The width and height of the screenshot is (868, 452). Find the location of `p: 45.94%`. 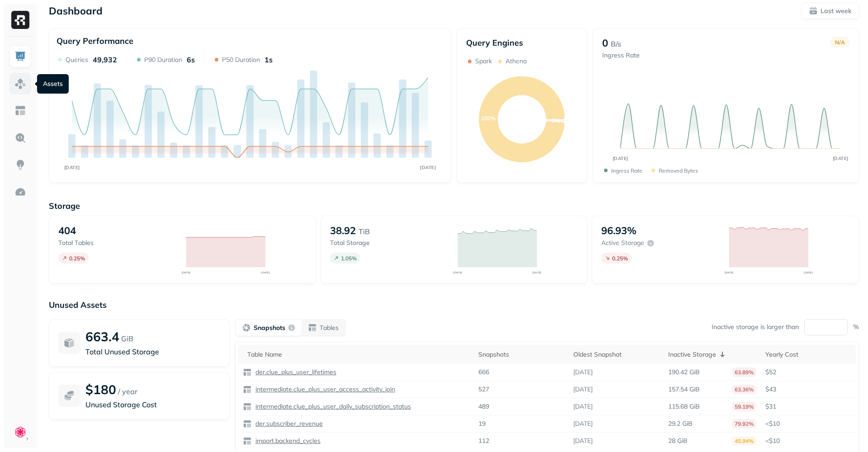

p: 45.94% is located at coordinates (745, 441).